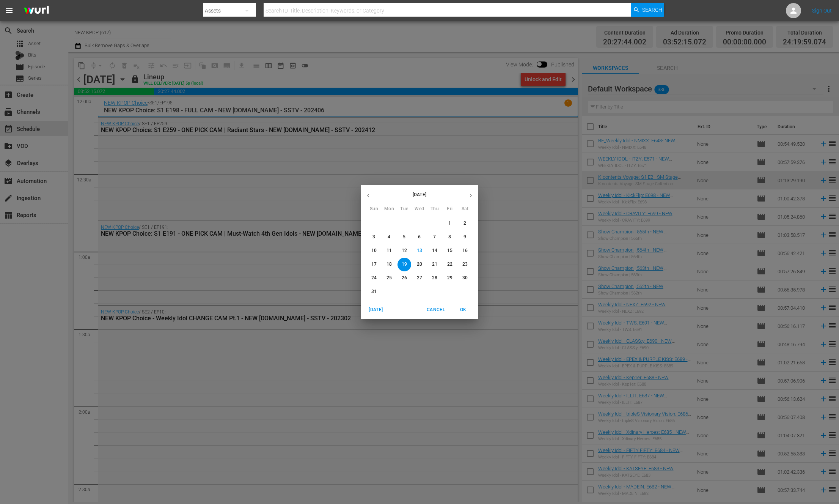 The image size is (839, 504). What do you see at coordinates (435, 278) in the screenshot?
I see `button: 28` at bounding box center [435, 278].